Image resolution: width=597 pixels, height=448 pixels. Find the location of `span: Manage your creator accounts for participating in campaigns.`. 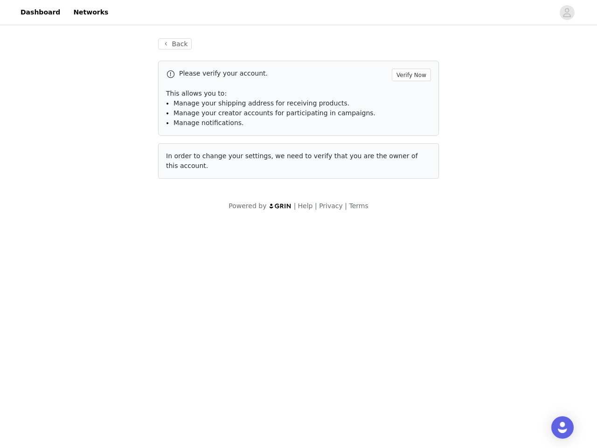

span: Manage your creator accounts for participating in campaigns. is located at coordinates (274, 113).